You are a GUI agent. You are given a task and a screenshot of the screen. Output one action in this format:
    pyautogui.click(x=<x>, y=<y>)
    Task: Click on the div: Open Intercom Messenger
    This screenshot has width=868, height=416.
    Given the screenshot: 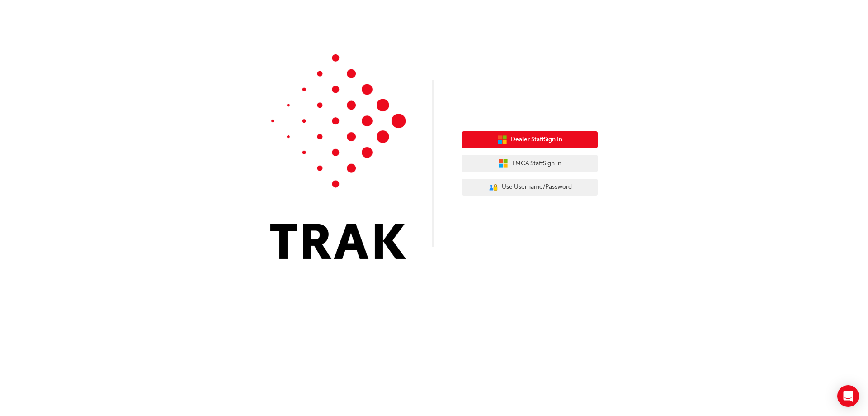 What is the action you would take?
    pyautogui.click(x=848, y=396)
    